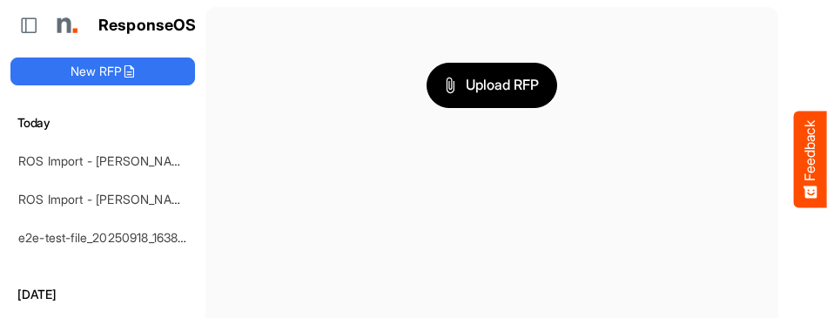  What do you see at coordinates (205, 144) in the screenshot?
I see `a: Contact us` at bounding box center [205, 144].